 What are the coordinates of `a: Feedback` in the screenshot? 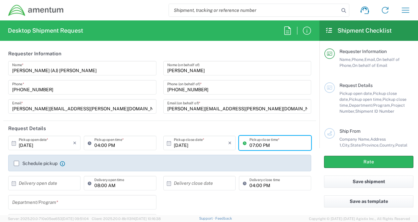 It's located at (224, 218).